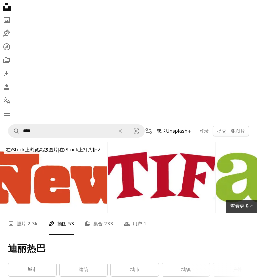 The height and width of the screenshot is (278, 257). What do you see at coordinates (186, 270) in the screenshot?
I see `a: 城镇` at bounding box center [186, 270].